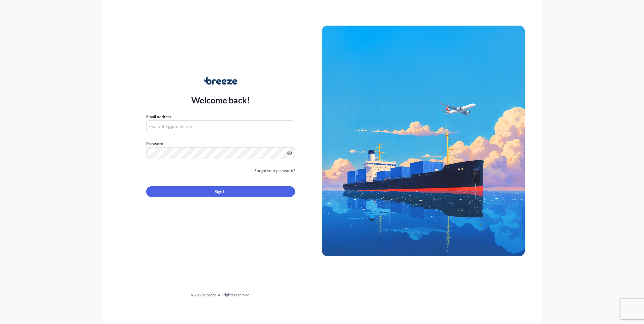  Describe the element at coordinates (221, 144) in the screenshot. I see `label: Password` at that location.